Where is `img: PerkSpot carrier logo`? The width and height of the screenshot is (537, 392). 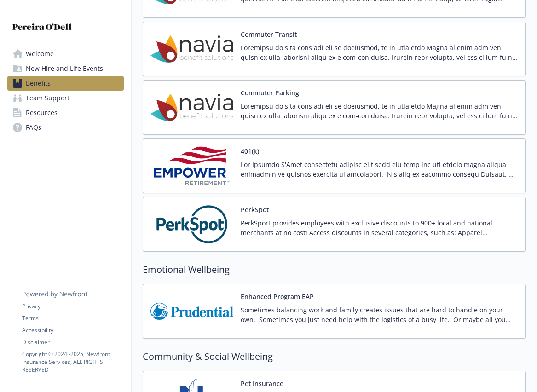 img: PerkSpot carrier logo is located at coordinates (192, 224).